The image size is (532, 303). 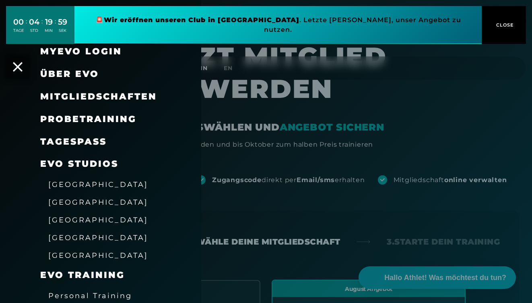 What do you see at coordinates (62, 31) in the screenshot?
I see `div: SEK` at bounding box center [62, 31].